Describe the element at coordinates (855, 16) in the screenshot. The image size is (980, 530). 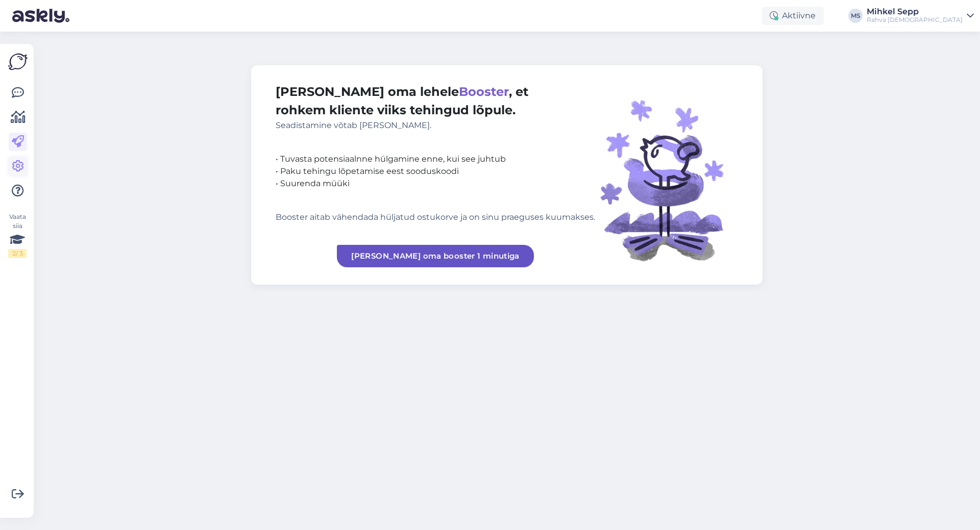
I see `div: MS` at that location.